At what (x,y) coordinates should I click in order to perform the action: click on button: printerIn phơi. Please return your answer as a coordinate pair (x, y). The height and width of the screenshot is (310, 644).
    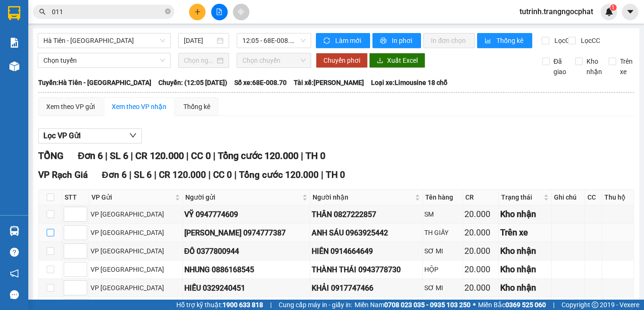
    Looking at the image, I should click on (396, 40).